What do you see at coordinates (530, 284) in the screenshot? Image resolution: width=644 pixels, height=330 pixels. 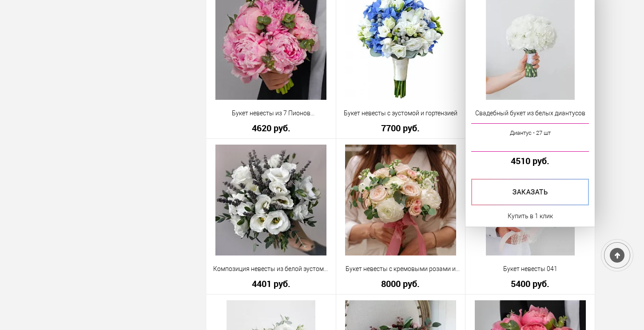 I see `a: 5400 руб.` at bounding box center [530, 284].